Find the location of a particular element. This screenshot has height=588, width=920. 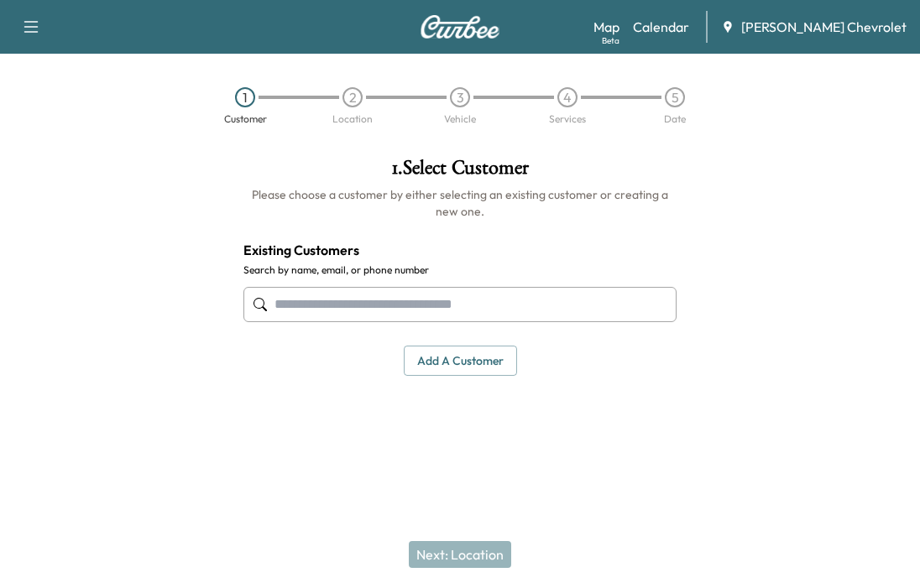

div: Vehicle is located at coordinates (460, 119).